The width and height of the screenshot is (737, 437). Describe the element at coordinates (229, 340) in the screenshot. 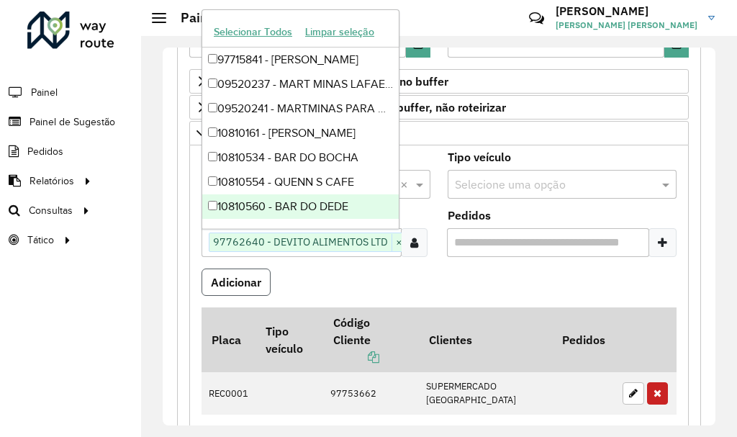

I see `th: Placa` at that location.